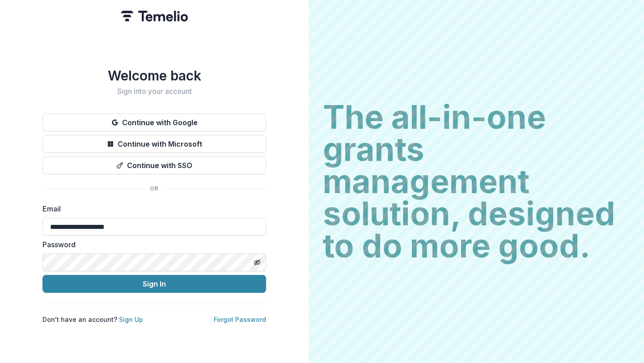 This screenshot has width=644, height=363. Describe the element at coordinates (154, 122) in the screenshot. I see `button: Continue with Google` at that location.